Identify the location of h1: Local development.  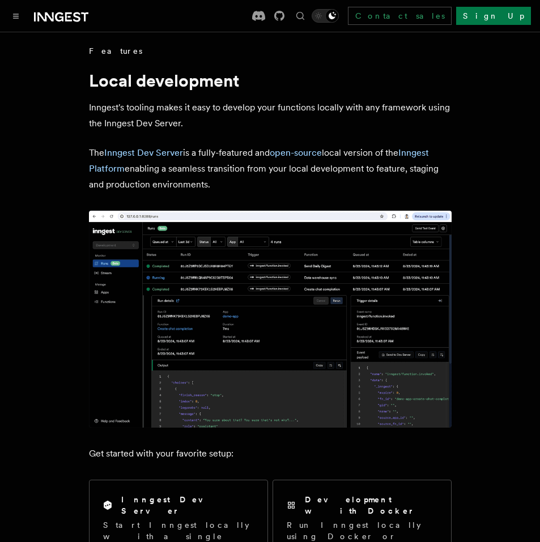
(270, 80).